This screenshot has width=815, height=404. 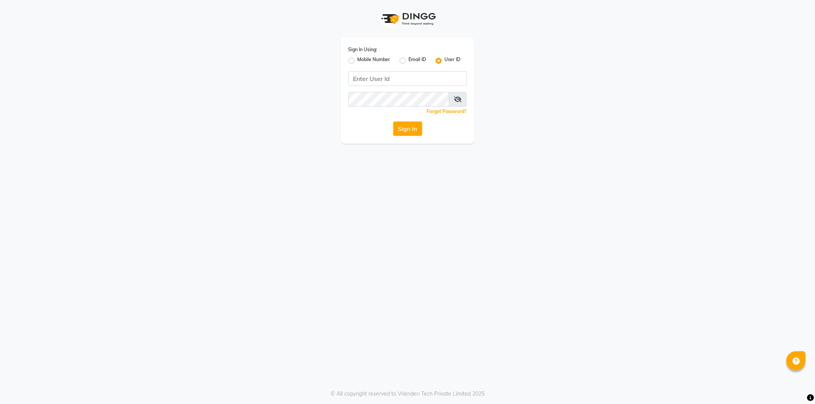 I want to click on button: Sign In, so click(x=408, y=129).